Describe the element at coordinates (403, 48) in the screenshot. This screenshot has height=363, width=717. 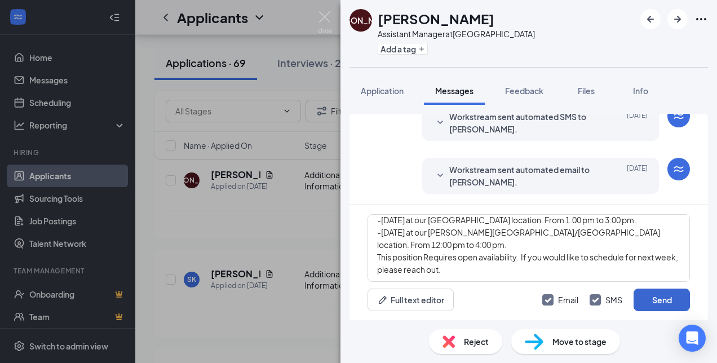
I see `button: PlusAdd a tag` at that location.